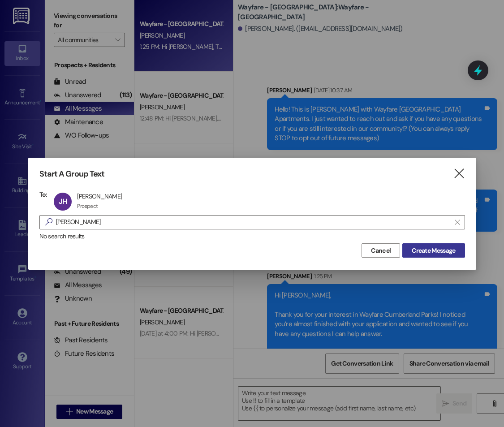 Image resolution: width=504 pixels, height=427 pixels. I want to click on button: Create Message, so click(433, 250).